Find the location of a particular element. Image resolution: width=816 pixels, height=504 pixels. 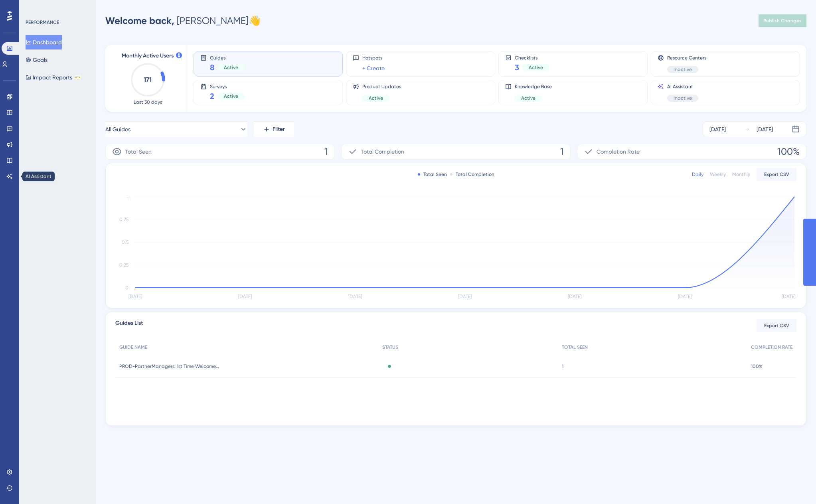

span: PROD-PartnerManagers: 1st Time Welcome Modal is located at coordinates (169, 366).